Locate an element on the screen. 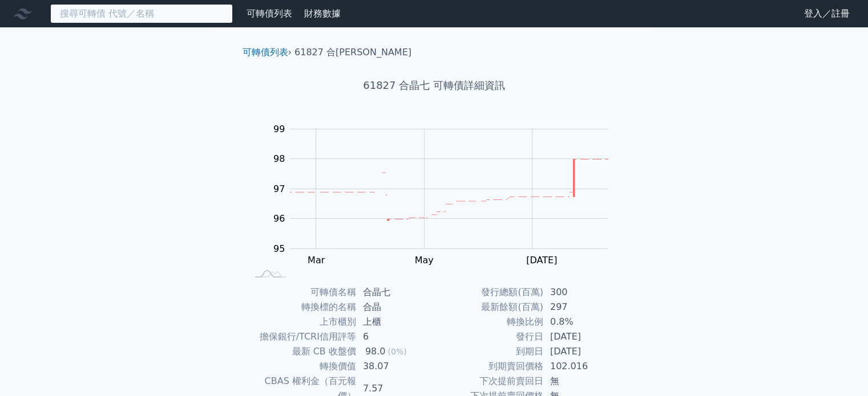 The image size is (868, 396). td: 合晶 is located at coordinates (394, 307).